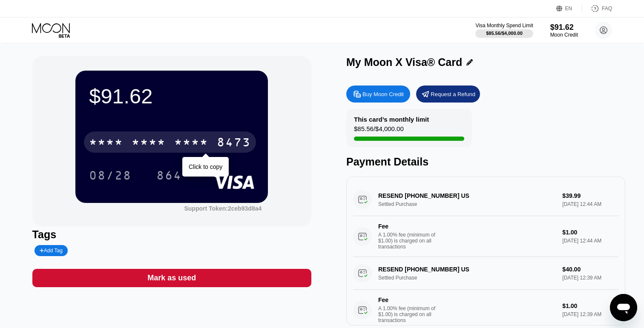 Image resolution: width=644 pixels, height=328 pixels. I want to click on div: Support Token: 2ceb93d8a4, so click(223, 209).